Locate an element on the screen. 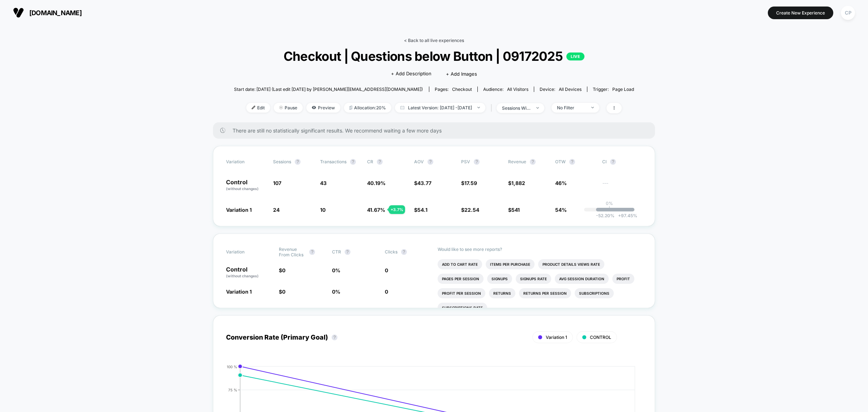 This screenshot has width=868, height=412. span: Allocation: 20% is located at coordinates (367, 108).